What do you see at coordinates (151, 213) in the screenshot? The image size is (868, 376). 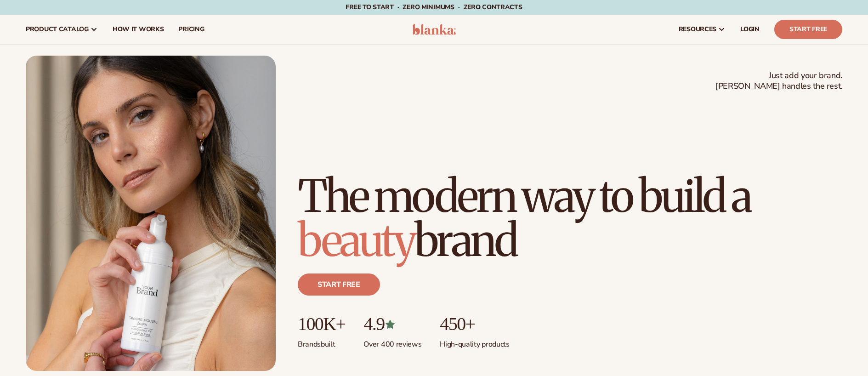 I see `img: Female holding tanning mousse.` at bounding box center [151, 213].